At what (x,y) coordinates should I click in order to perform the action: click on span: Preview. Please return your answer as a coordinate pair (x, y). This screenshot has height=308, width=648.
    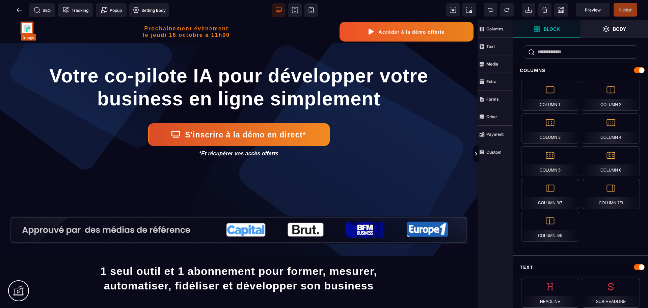
    Looking at the image, I should click on (593, 10).